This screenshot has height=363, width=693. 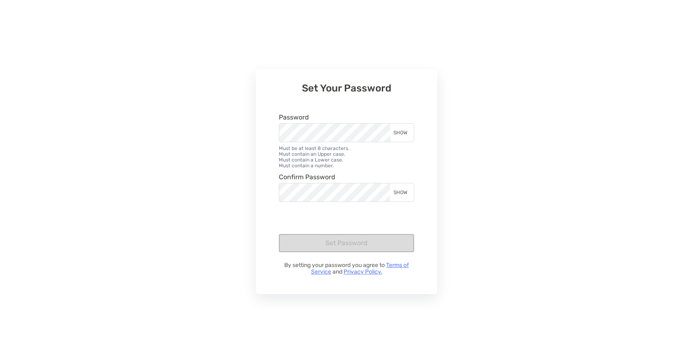 What do you see at coordinates (307, 177) in the screenshot?
I see `label: Confirm Password` at bounding box center [307, 177].